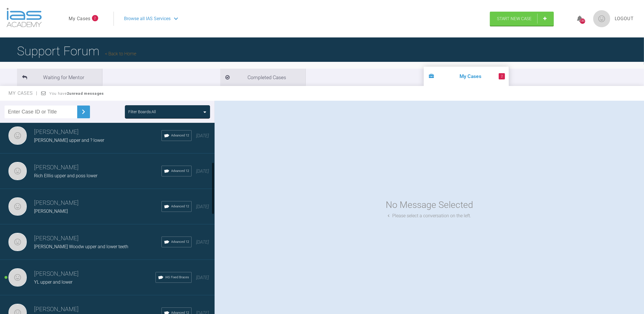 This screenshot has height=314, width=644. Describe the element at coordinates (41, 111) in the screenshot. I see `input: Enter Case ID or Title` at that location.